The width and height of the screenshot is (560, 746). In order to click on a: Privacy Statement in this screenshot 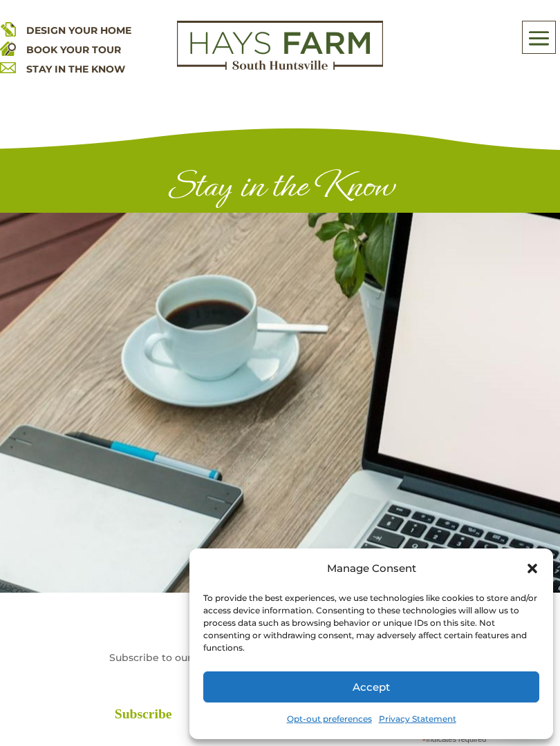, I will do `click(417, 719)`.